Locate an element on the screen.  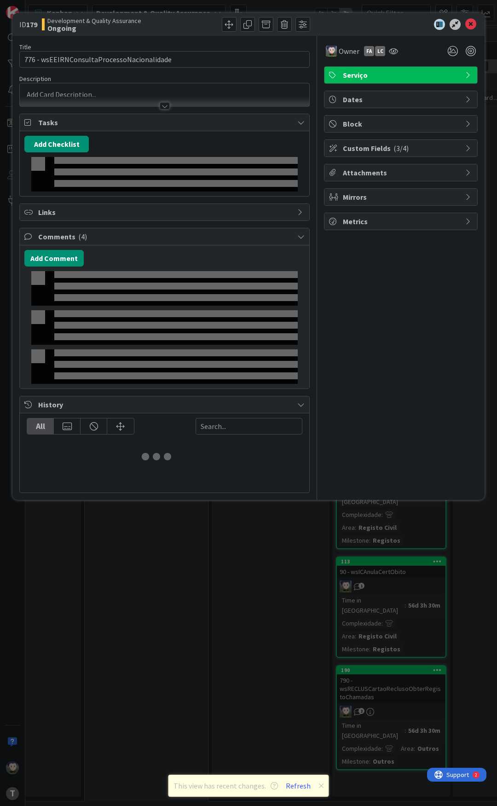
span: Attachments is located at coordinates (402, 173).